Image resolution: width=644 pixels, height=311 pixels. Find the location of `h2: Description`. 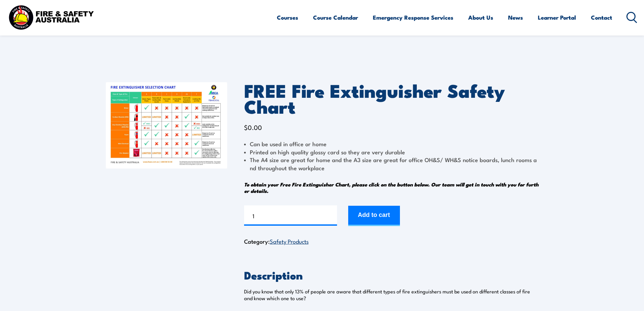

h2: Description is located at coordinates (391, 274).